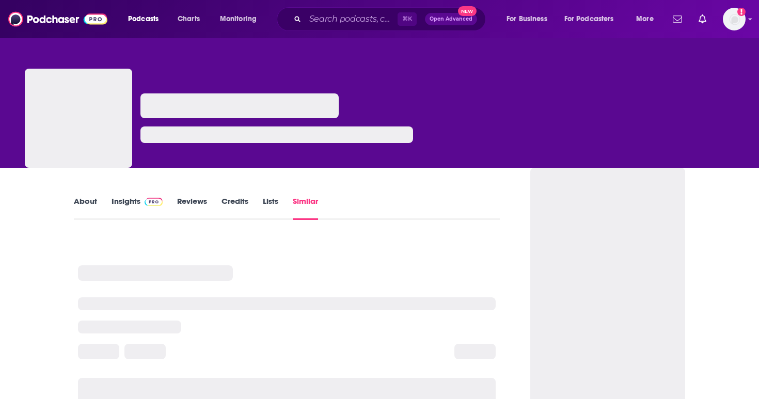  What do you see at coordinates (391, 19) in the screenshot?
I see `div: Search podcasts, credits, & more...` at bounding box center [391, 19].